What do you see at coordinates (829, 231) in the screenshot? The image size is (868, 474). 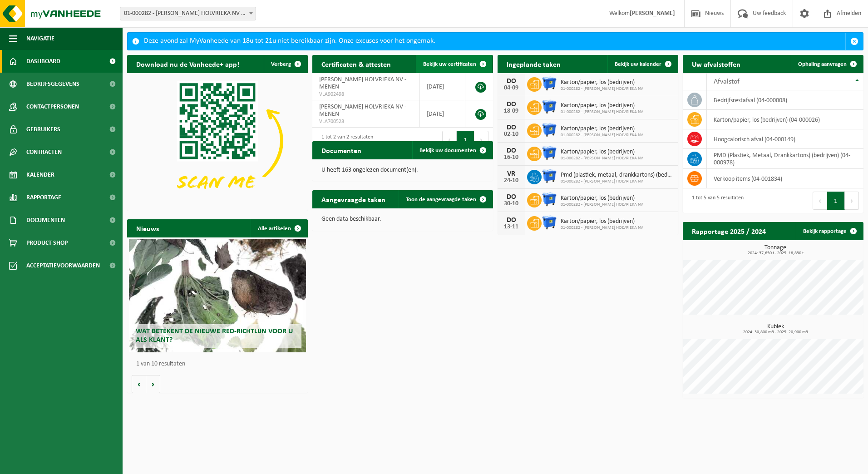 I see `a: Bekijk rapportage` at bounding box center [829, 231].